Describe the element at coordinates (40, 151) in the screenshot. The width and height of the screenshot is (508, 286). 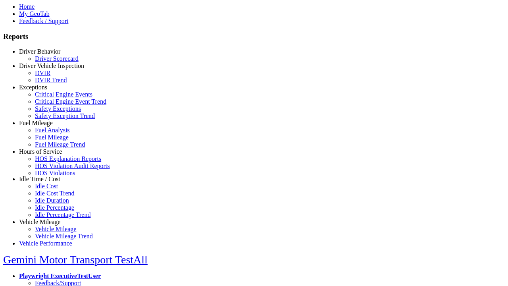
I see `a: Hours of Service` at that location.